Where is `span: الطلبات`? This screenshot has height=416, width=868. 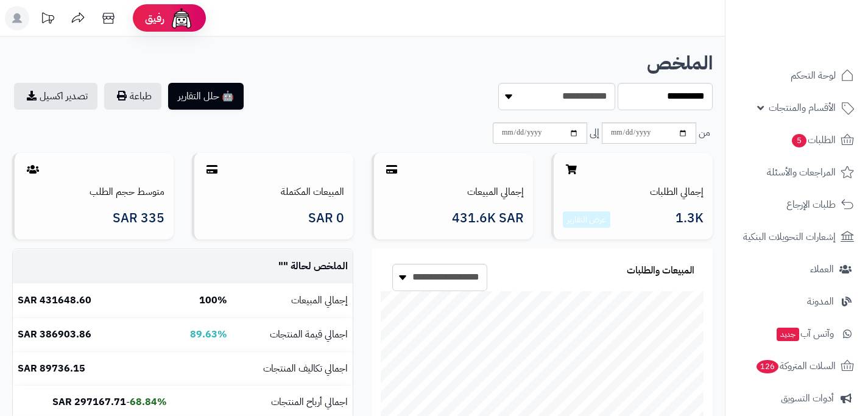
span: الطلبات is located at coordinates (814, 141).